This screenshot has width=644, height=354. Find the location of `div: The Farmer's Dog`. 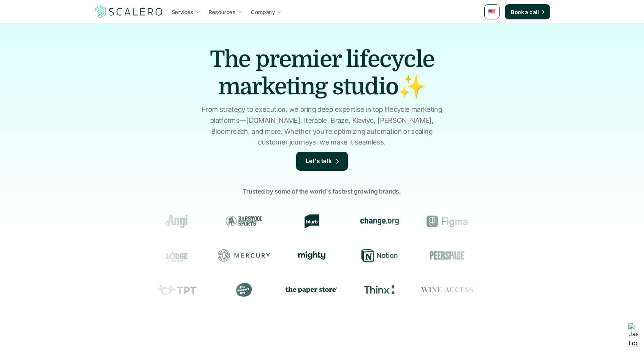

div: The Farmer's Dog is located at coordinates (243, 290).